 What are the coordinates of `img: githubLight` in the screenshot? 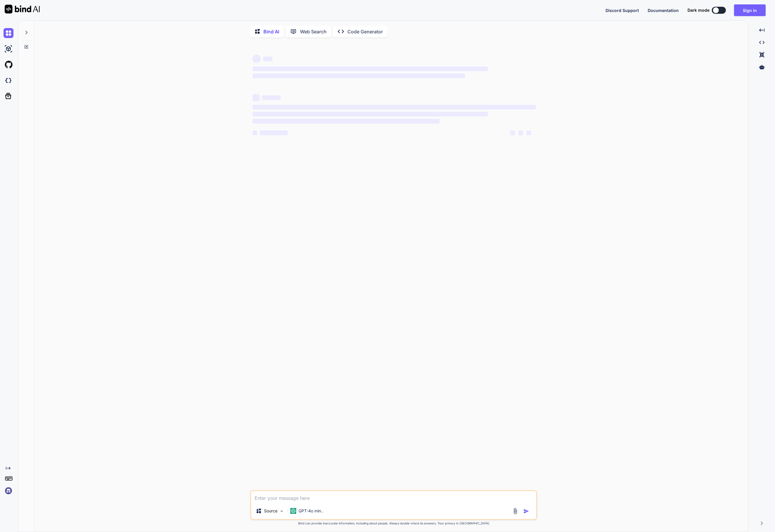 It's located at (9, 65).